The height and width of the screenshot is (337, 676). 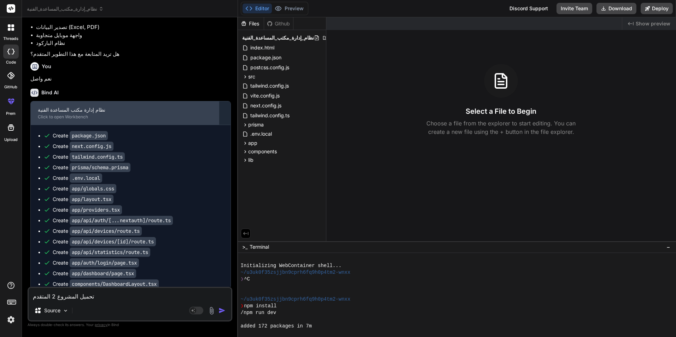 I want to click on div: Click to open Workbench, so click(x=125, y=117).